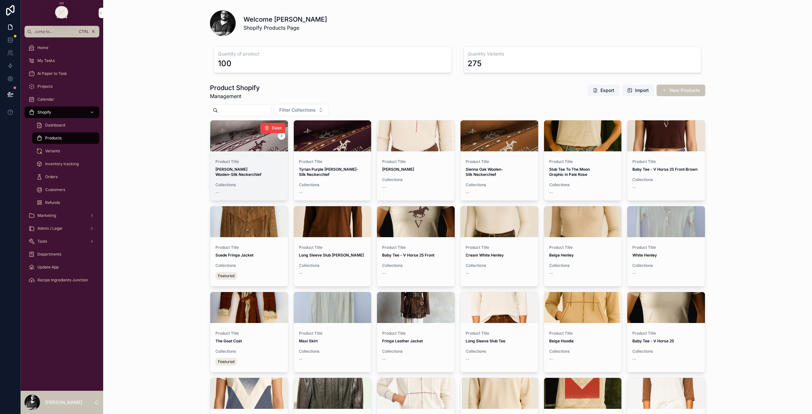 The width and height of the screenshot is (812, 414). I want to click on button: Select Button, so click(301, 110).